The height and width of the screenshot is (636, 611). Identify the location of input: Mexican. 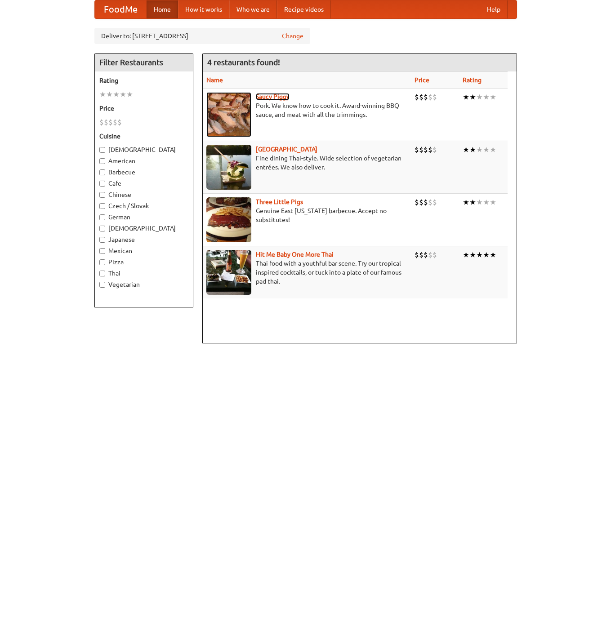
(102, 251).